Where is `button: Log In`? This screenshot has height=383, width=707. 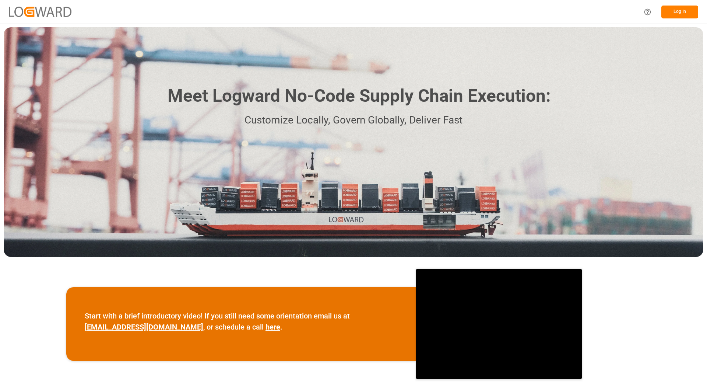
button: Log In is located at coordinates (680, 12).